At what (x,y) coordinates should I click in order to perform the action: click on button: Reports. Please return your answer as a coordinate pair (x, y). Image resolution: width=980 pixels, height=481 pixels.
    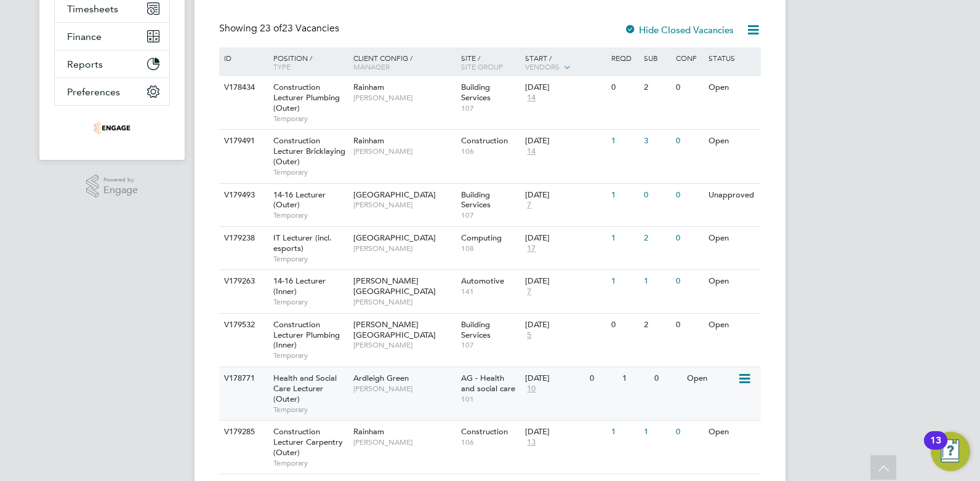
    Looking at the image, I should click on (112, 64).